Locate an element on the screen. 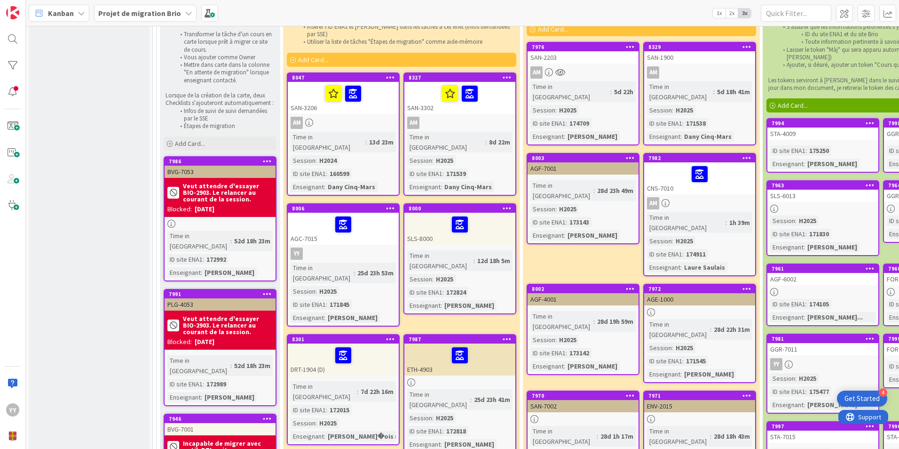  div: 7961 is located at coordinates (823, 269).